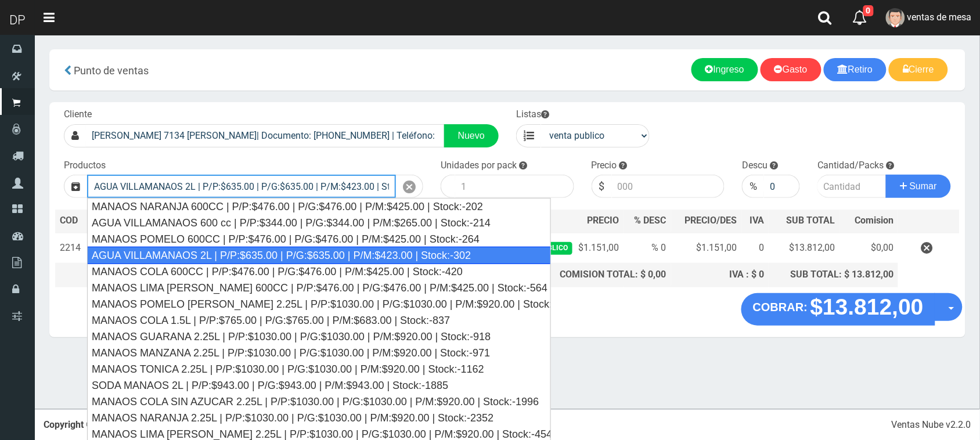 This screenshot has height=440, width=980. I want to click on div: IVA : $ 0, so click(720, 275).